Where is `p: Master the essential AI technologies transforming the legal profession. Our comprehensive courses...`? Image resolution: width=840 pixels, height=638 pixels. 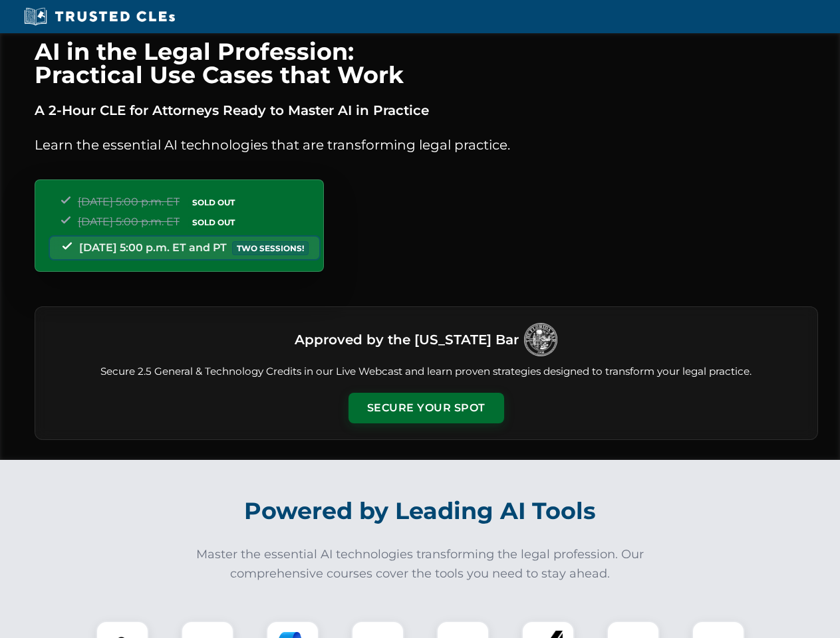 p: Master the essential AI technologies transforming the legal profession. Our comprehensive courses... is located at coordinates (420, 565).